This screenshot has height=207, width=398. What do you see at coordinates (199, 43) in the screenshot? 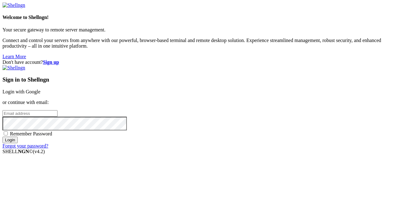
I see `p: Connect and control your servers from anywhere with our powerful, browser-based terminal and remo...` at bounding box center [199, 43].